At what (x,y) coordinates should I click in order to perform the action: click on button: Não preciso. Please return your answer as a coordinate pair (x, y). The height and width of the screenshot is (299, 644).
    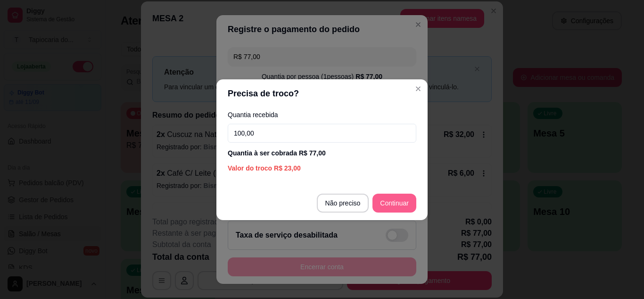
    Looking at the image, I should click on (343, 203).